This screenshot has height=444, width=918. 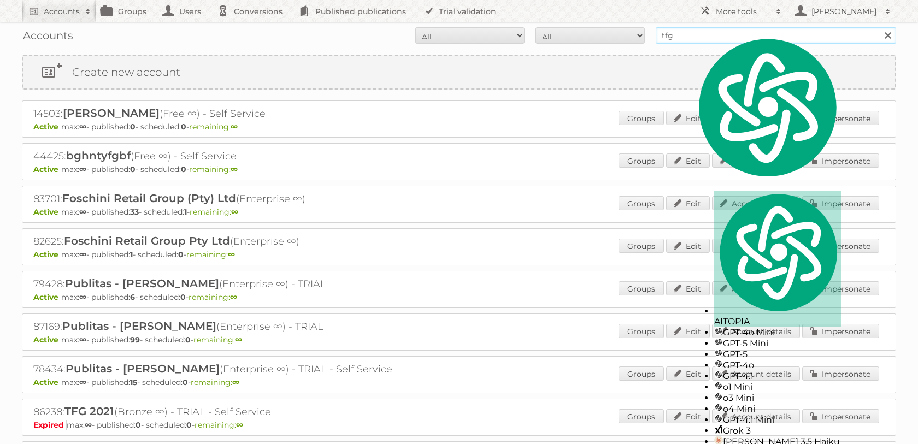 I want to click on div: GPT-4o Mini, so click(x=778, y=332).